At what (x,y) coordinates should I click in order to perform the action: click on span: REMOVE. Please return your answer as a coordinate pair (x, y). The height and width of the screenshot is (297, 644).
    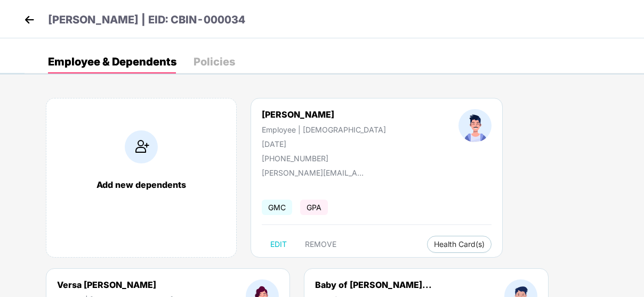
    Looking at the image, I should click on (320, 244).